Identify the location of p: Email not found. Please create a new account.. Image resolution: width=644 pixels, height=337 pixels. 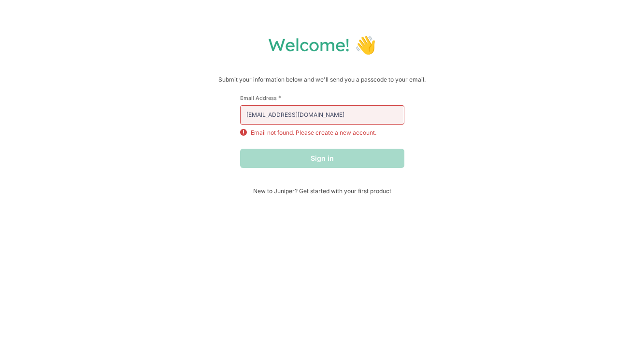
(313, 133).